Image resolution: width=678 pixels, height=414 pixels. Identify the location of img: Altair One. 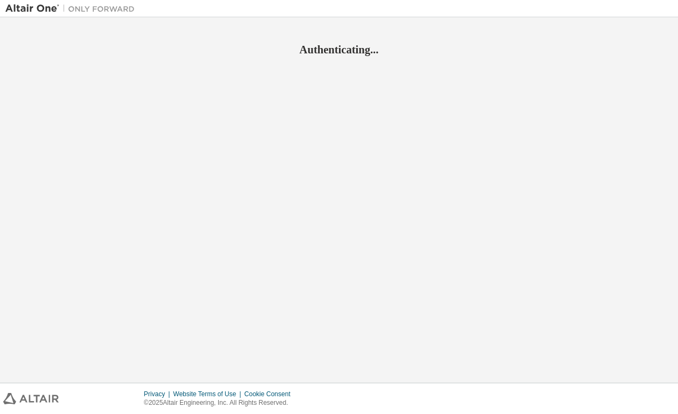
(73, 9).